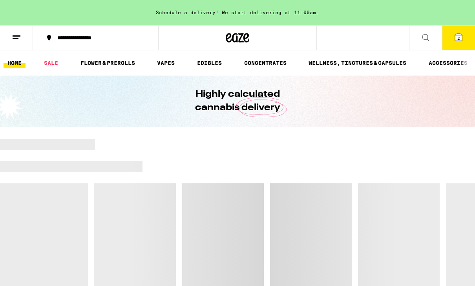  What do you see at coordinates (15, 63) in the screenshot?
I see `a: HOME` at bounding box center [15, 63].